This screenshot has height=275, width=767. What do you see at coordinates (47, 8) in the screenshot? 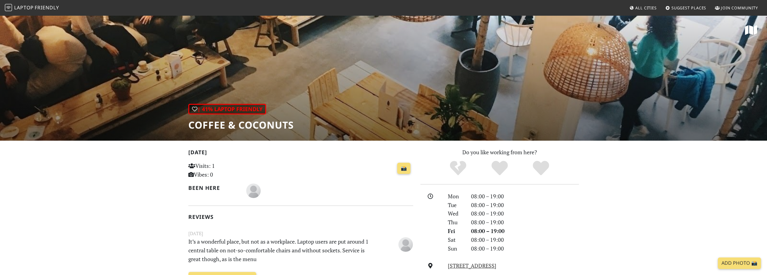
I see `span: Friendly` at bounding box center [47, 8].